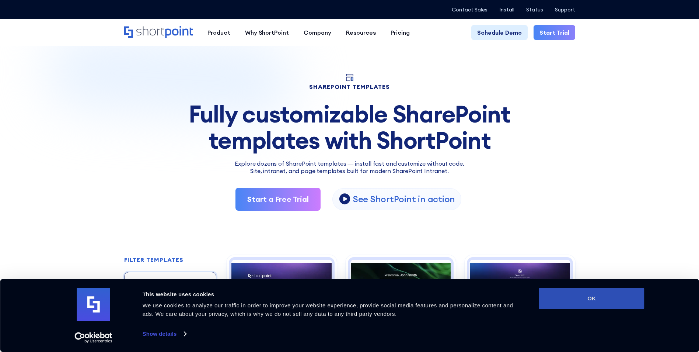  Describe the element at coordinates (361, 32) in the screenshot. I see `div: Resources` at that location.